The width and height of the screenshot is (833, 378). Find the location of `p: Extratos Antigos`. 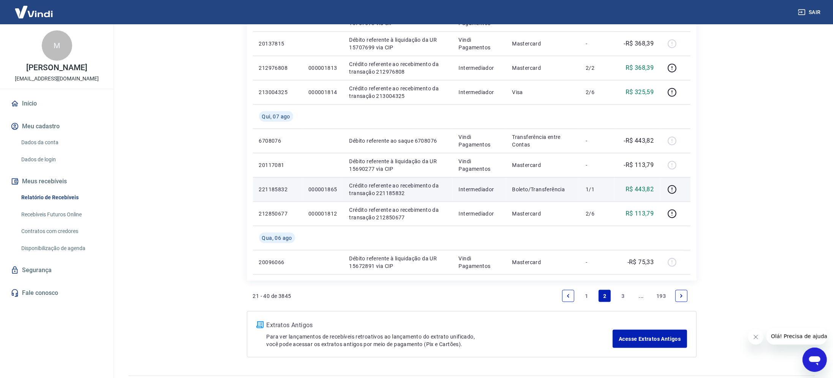

p: Extratos Antigos is located at coordinates (440, 325).